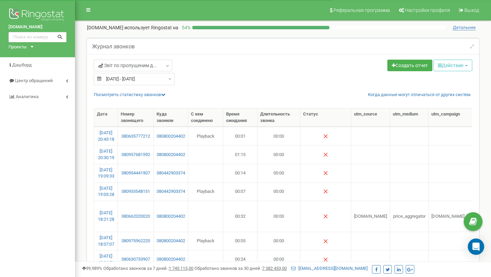 This screenshot has height=277, width=491. I want to click on span: Центр обращений, so click(34, 80).